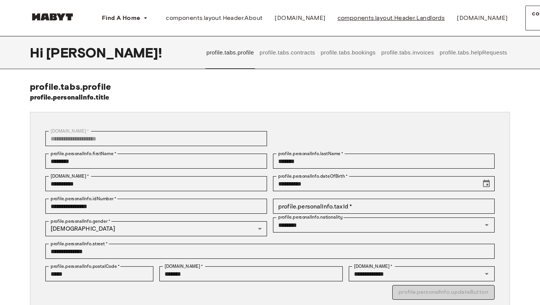 This screenshot has width=540, height=305. I want to click on button: profile.tabs.bookings, so click(349, 53).